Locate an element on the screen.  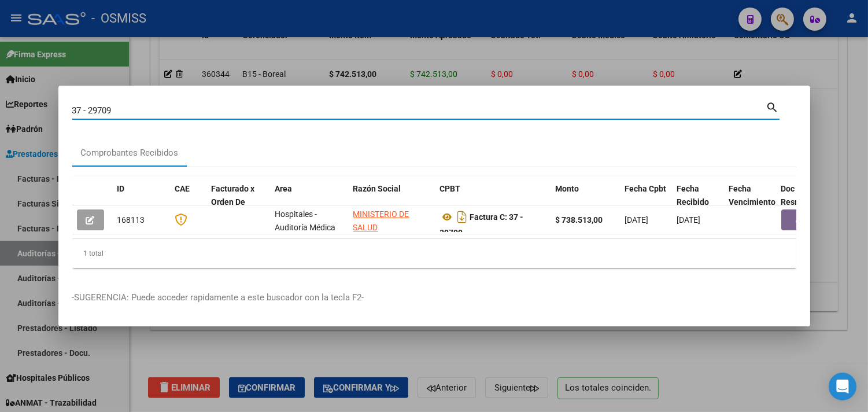
div: 1 total is located at coordinates (434, 253).